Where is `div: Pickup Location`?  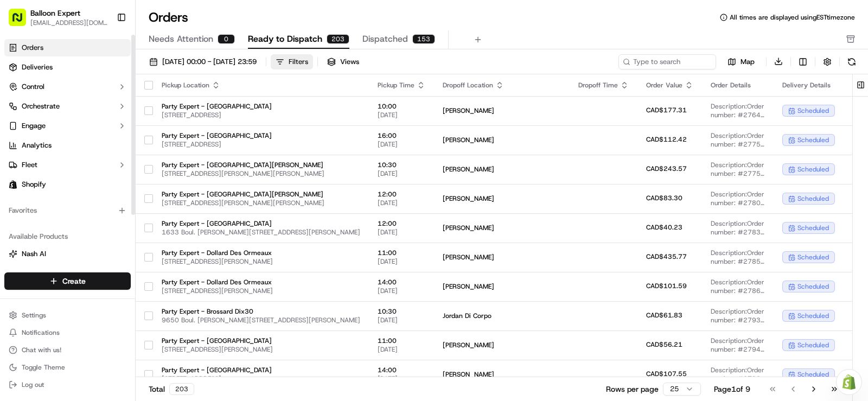
div: Pickup Location is located at coordinates (261, 85).